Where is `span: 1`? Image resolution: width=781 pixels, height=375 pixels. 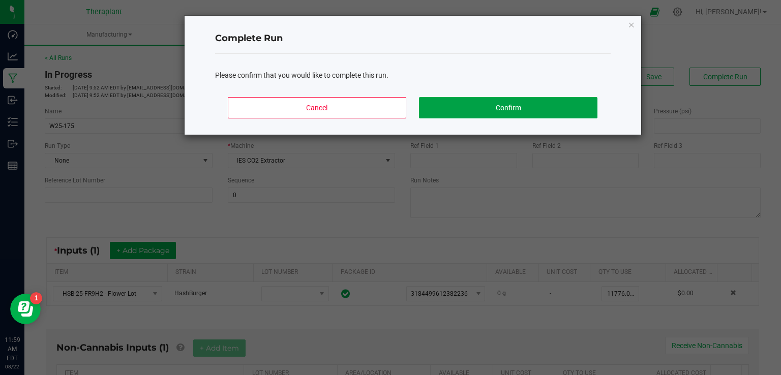 span: 1 is located at coordinates (6, 6).